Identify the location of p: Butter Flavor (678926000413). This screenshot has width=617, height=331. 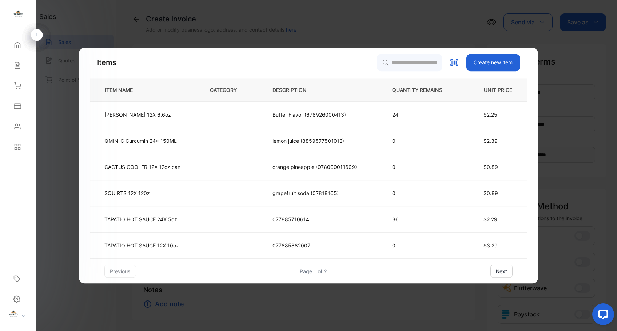
(309, 115).